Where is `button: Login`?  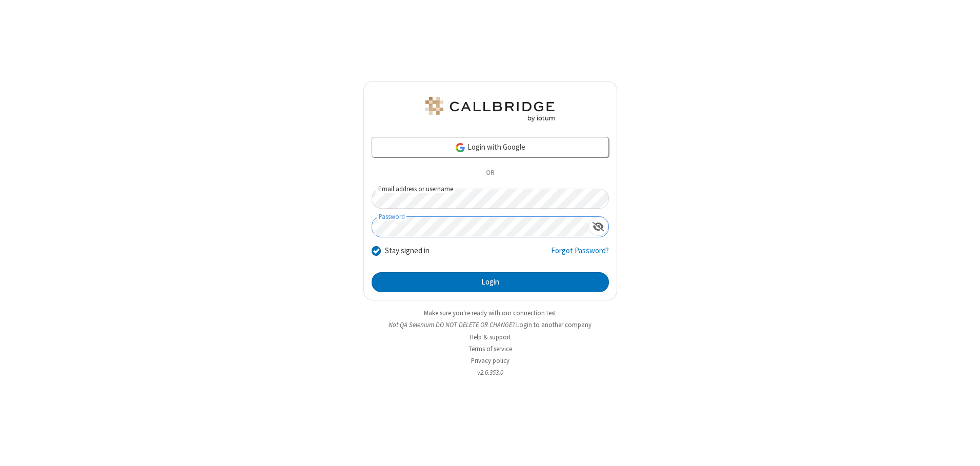
button: Login is located at coordinates (490, 282).